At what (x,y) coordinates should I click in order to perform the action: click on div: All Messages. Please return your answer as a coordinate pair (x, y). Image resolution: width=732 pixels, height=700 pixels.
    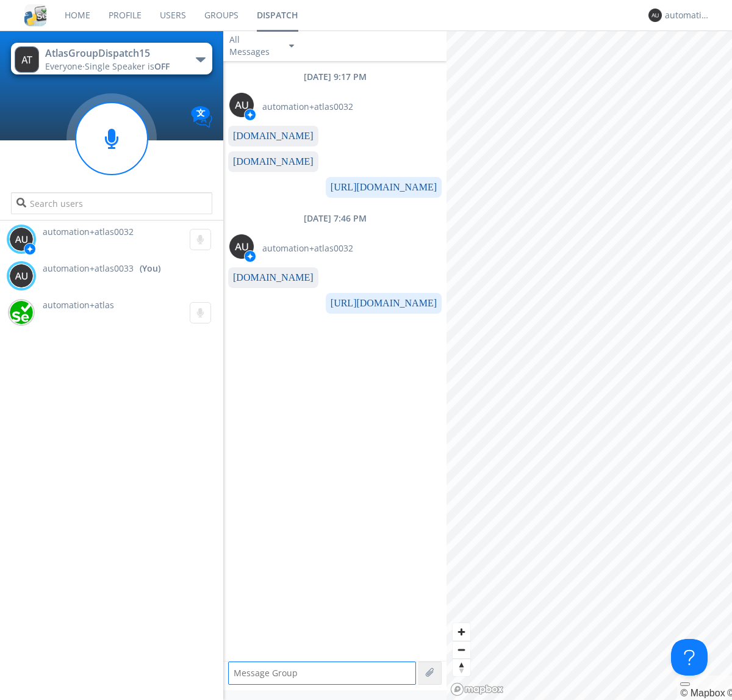
    Looking at the image, I should click on (254, 46).